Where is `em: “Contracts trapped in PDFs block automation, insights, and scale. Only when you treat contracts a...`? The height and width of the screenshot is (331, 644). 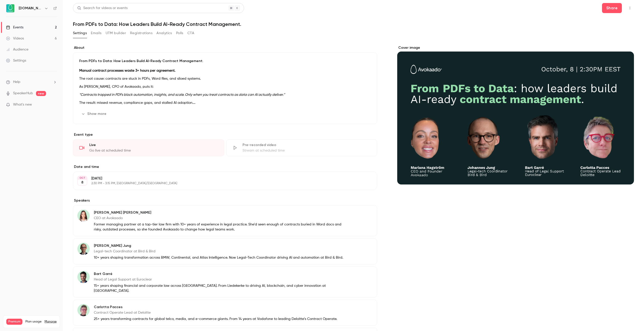
em: “Contracts trapped in PDFs block automation, insights, and scale. Only when you treat contracts a... is located at coordinates (182, 95).